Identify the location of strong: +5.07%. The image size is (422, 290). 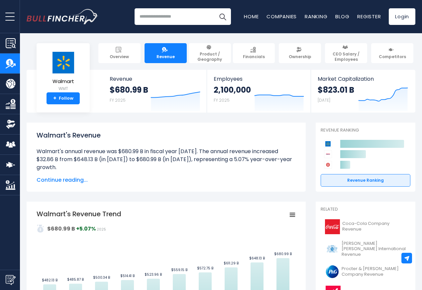
(86, 229).